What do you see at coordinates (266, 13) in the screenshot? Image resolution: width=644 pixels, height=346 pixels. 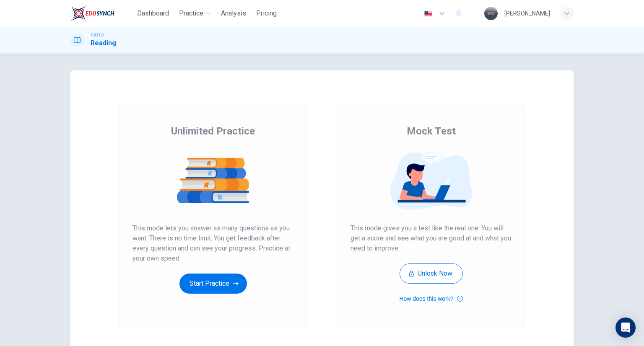 I see `button: Pricing` at bounding box center [266, 13].